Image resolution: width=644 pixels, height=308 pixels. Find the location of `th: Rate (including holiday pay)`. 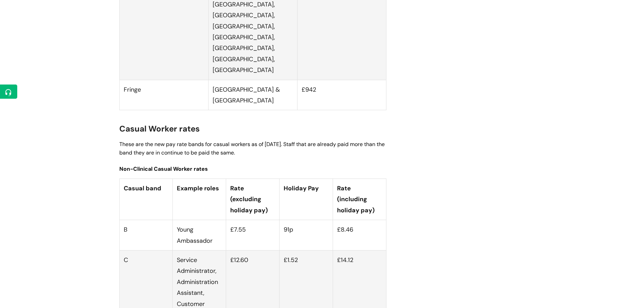

th: Rate (including holiday pay) is located at coordinates (359, 199).